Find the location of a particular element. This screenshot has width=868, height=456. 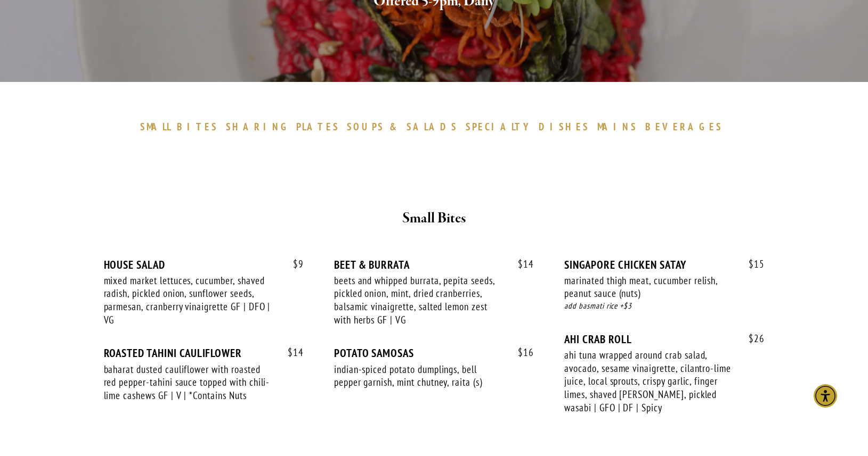

span: DISHES is located at coordinates (564, 127).